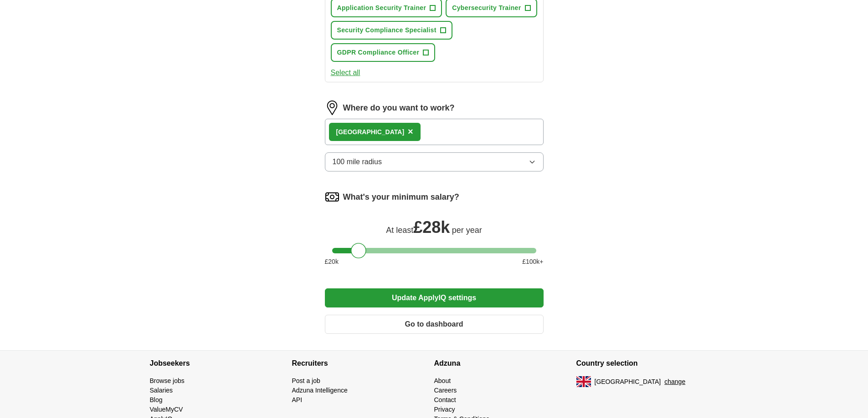 This screenshot has height=418, width=868. What do you see at coordinates (383, 52) in the screenshot?
I see `button: GDPR Compliance Officer` at bounding box center [383, 52].